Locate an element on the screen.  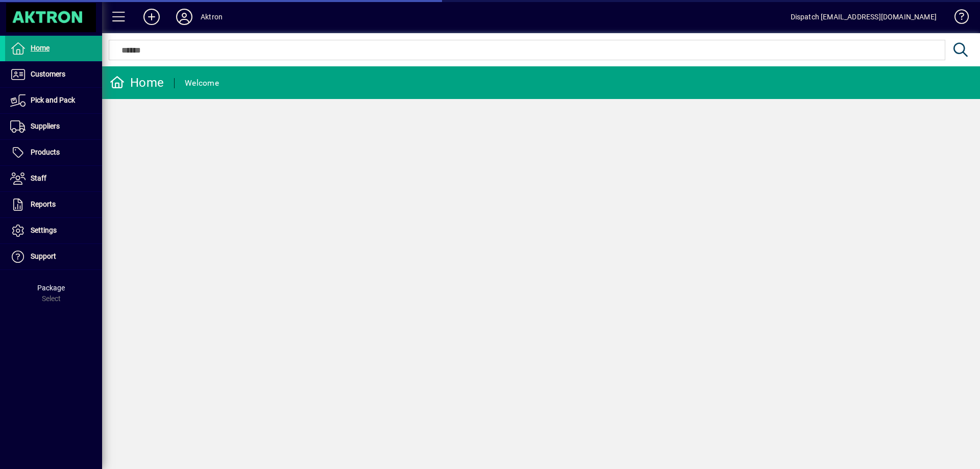
span: Settings is located at coordinates (44, 230).